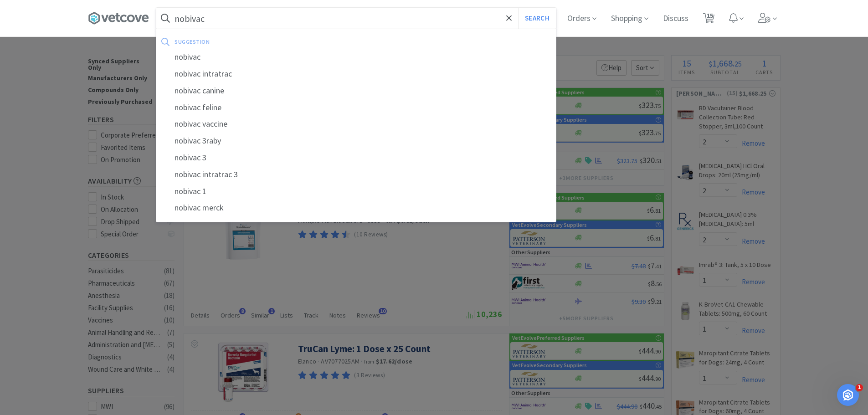 This screenshot has height=415, width=868. Describe the element at coordinates (356, 91) in the screenshot. I see `div: nobivac canine` at that location.